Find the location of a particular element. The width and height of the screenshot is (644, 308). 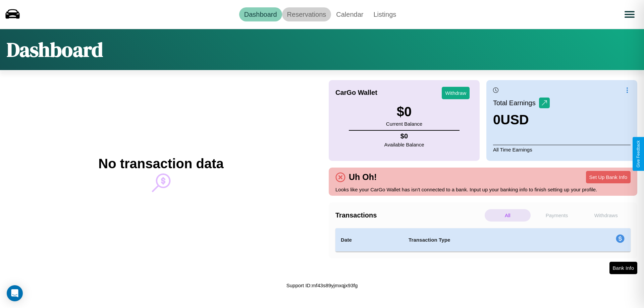

p: Current Balance is located at coordinates (404, 124).